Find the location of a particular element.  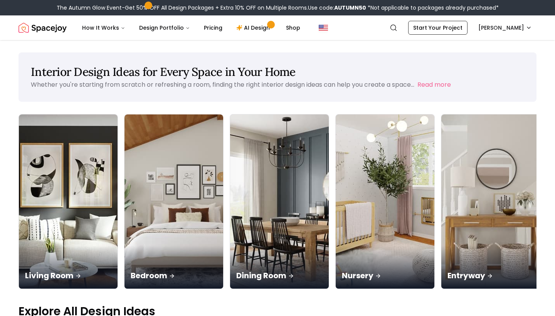

p: Whether you're starting from scratch or refreshing a room, finding the right interior design idea... is located at coordinates (223, 84).